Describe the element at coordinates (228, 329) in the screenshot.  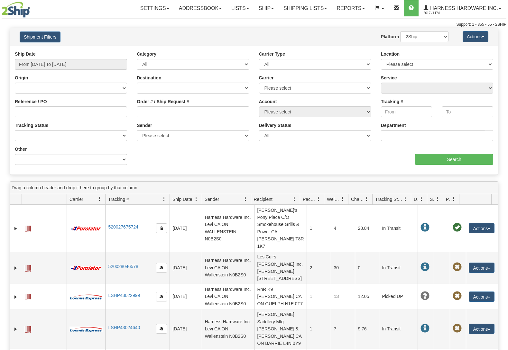
I see `td: Harness Hardware Inc. Levi CA ON Wallenstein N0B2S0` at that location.